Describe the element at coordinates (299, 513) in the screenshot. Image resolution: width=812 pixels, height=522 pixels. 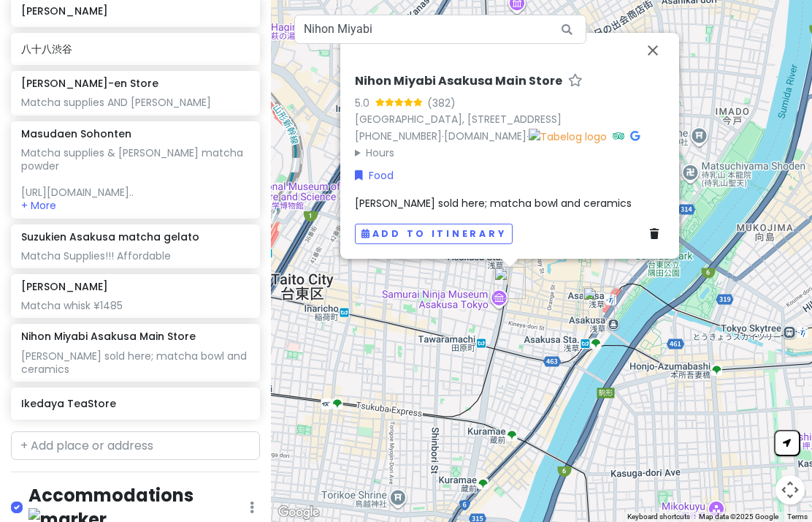
I see `img: Google` at that location.